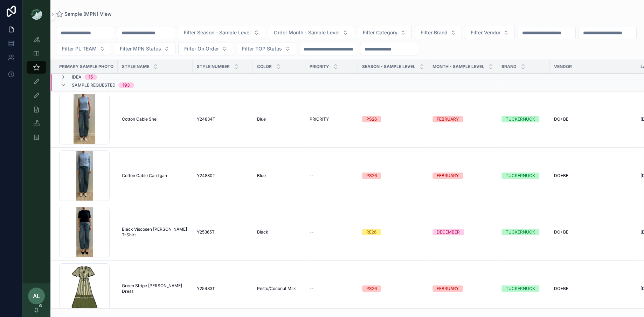 This screenshot has width=644, height=317. Describe the element at coordinates (206, 119) in the screenshot. I see `span: Y24834T` at that location.